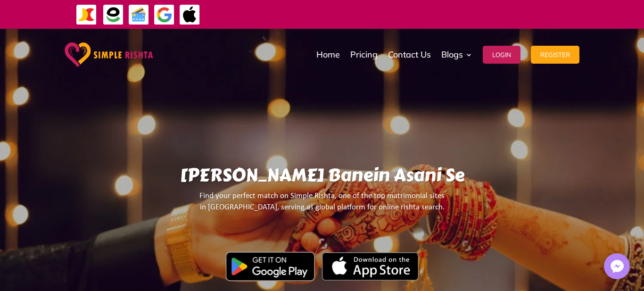  Describe the element at coordinates (502, 55) in the screenshot. I see `a: Login` at that location.